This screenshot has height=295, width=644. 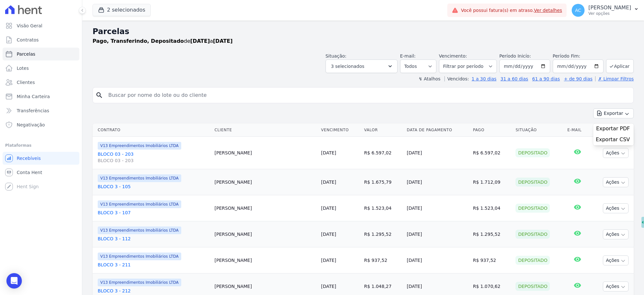 What do you see at coordinates (41, 125) in the screenshot?
I see `a: Negativação` at bounding box center [41, 125].